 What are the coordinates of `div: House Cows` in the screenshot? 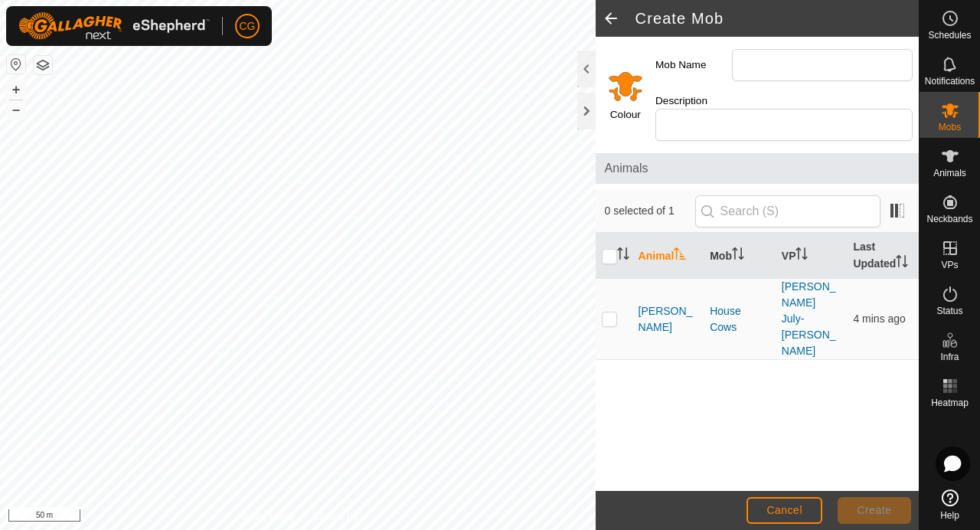 It's located at (740, 319).